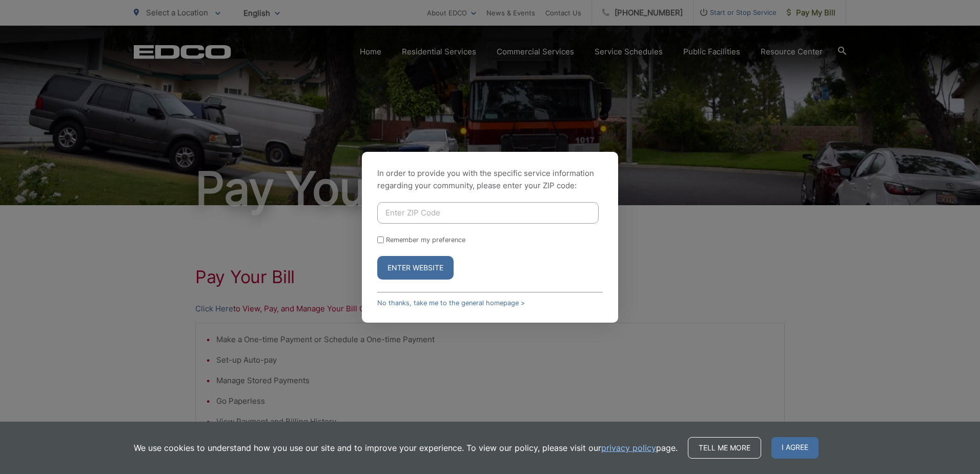 The image size is (980, 474). Describe the element at coordinates (451, 302) in the screenshot. I see `a: No thanks, take me to the general homepage >` at that location.